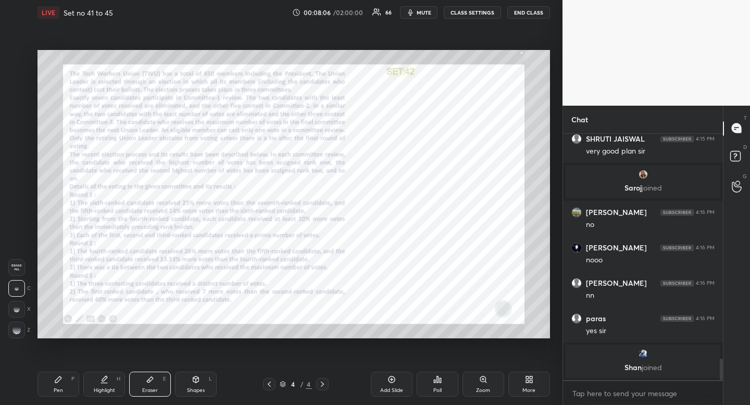  Describe the element at coordinates (706, 139) in the screenshot. I see `div: 4:15 PM` at that location.